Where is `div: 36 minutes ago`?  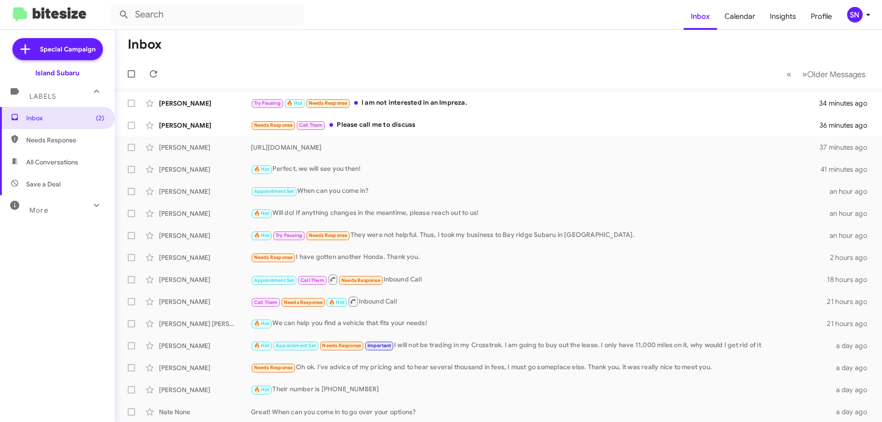 div: 36 minutes ago is located at coordinates (847, 125).